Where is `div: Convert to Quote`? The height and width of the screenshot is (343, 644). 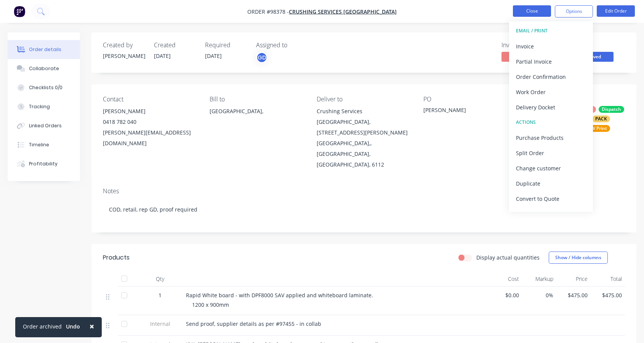
div: Convert to Quote is located at coordinates (551, 199).